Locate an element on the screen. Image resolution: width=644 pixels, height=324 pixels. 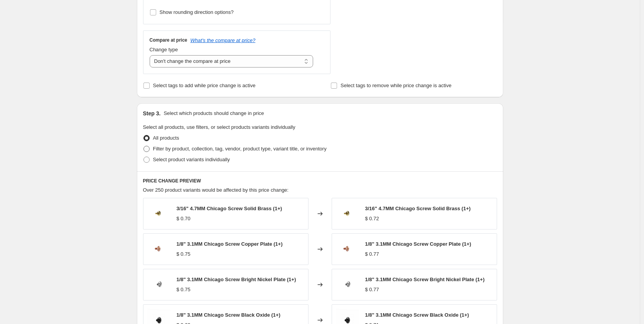
button: What's the compare at price? is located at coordinates (223, 40).